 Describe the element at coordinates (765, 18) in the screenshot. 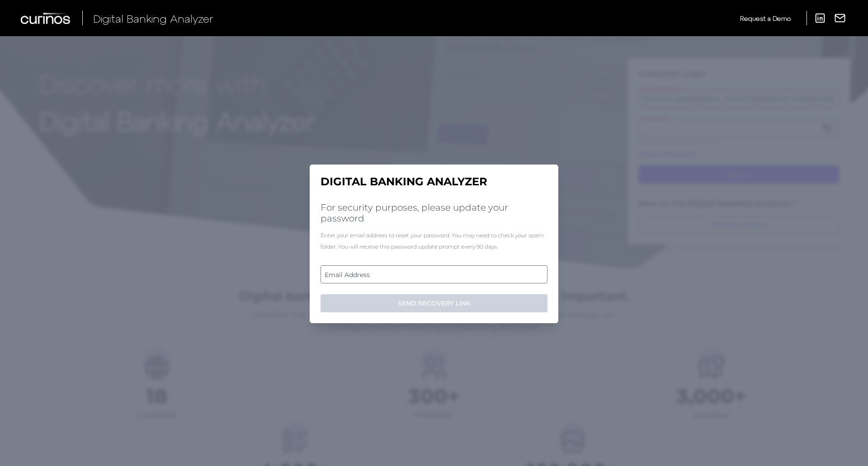

I see `a: Request a Demo` at that location.